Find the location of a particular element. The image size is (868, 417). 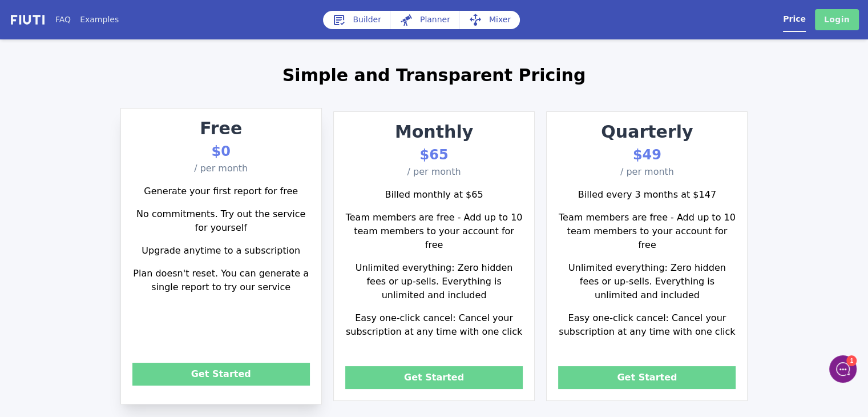

p: Billed monthly at $65 is located at coordinates (434, 195).